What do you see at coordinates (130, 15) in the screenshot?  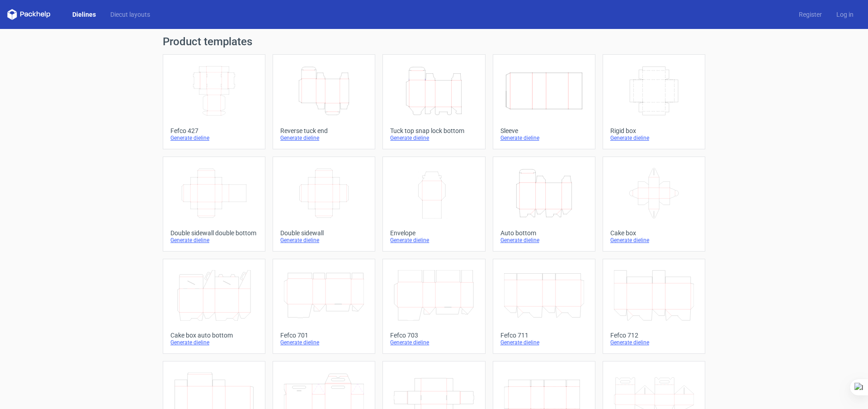 I see `a: Diecut layouts` at bounding box center [130, 15].